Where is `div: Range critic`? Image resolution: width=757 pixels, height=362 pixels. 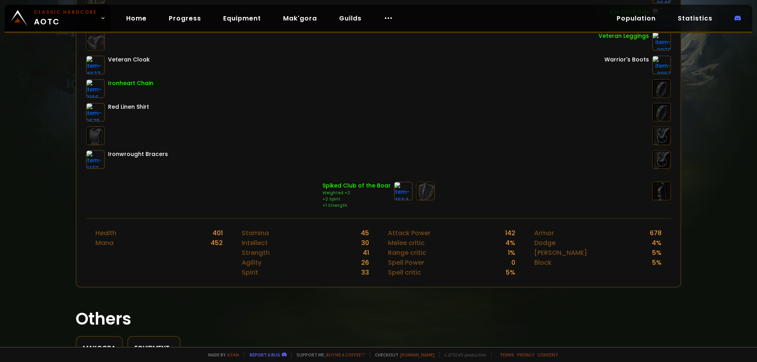 div: Range critic is located at coordinates (407, 253).